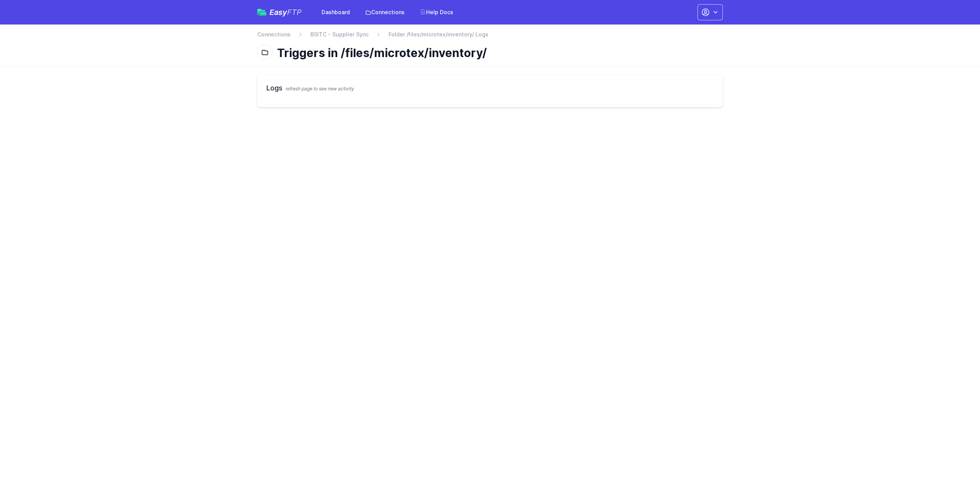  What do you see at coordinates (262, 12) in the screenshot?
I see `img: easyftp_logo.png` at bounding box center [262, 12].